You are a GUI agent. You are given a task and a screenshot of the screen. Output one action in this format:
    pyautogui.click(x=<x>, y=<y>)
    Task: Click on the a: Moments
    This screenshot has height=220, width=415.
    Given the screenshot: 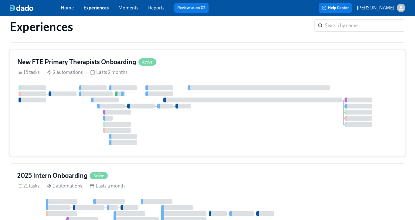 What is the action you would take?
    pyautogui.click(x=128, y=8)
    